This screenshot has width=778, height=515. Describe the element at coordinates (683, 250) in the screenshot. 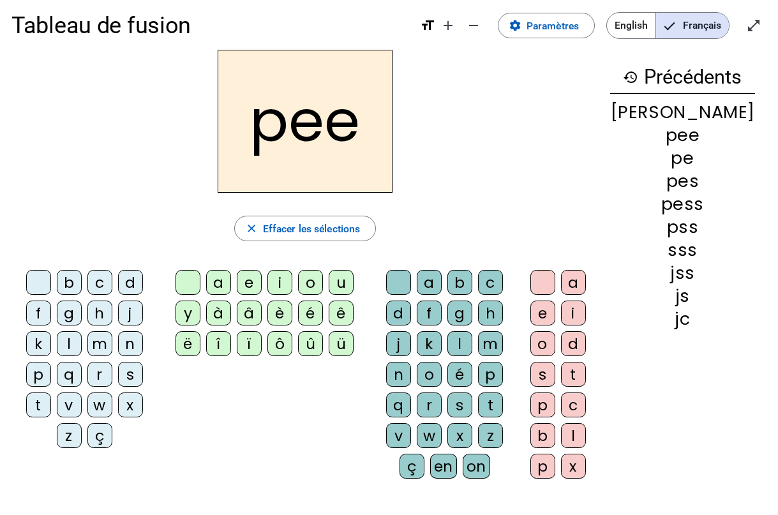

I see `div: sss` at that location.